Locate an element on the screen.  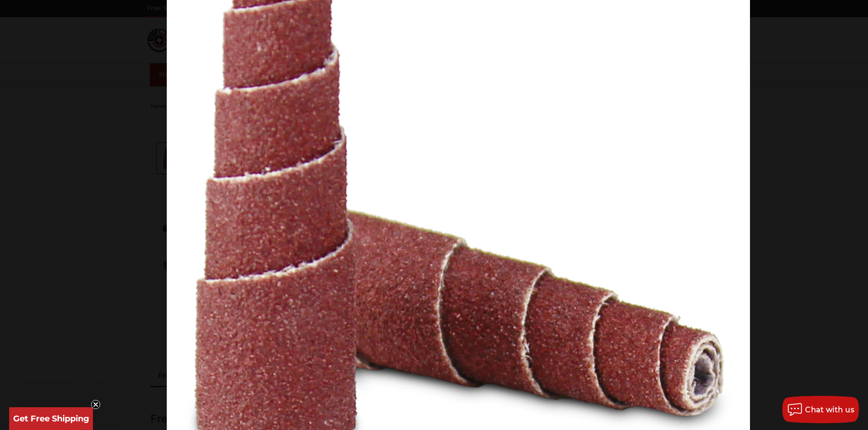
button: Chat with us is located at coordinates (821, 410).